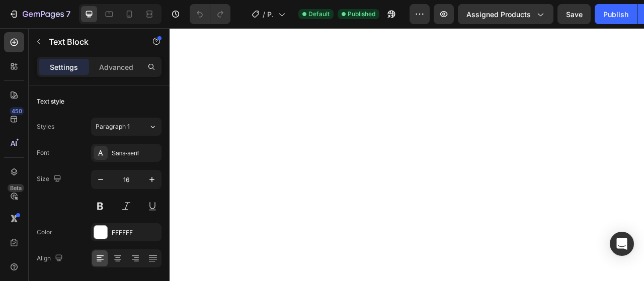  I want to click on div: Align, so click(51, 258).